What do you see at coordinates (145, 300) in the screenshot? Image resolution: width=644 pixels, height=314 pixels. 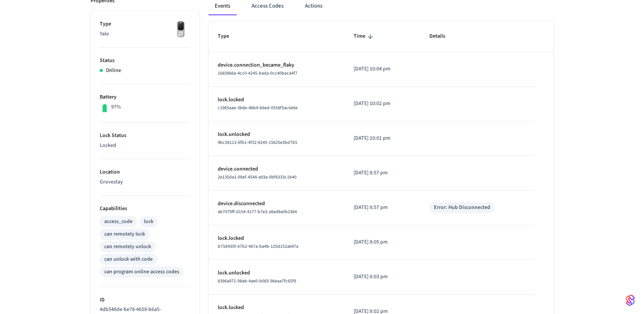 I see `p: ID` at bounding box center [145, 300].